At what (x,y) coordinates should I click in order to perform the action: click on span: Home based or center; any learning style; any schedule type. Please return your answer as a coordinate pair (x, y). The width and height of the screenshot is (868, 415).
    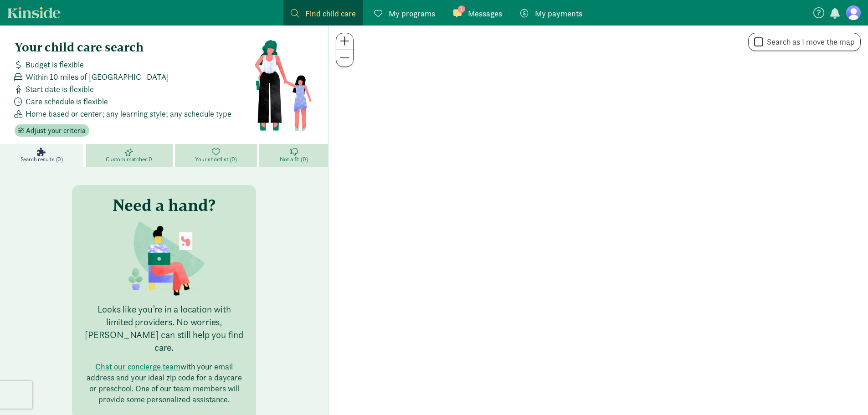
    Looking at the image, I should click on (129, 114).